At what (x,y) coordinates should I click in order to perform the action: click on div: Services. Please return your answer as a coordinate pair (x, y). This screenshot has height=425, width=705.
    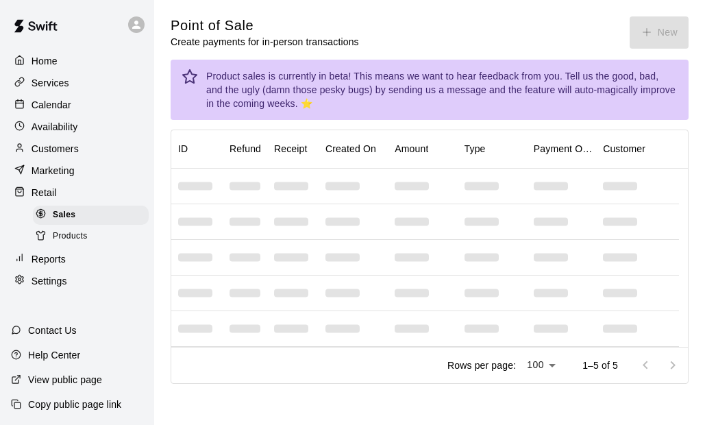
    Looking at the image, I should click on (77, 83).